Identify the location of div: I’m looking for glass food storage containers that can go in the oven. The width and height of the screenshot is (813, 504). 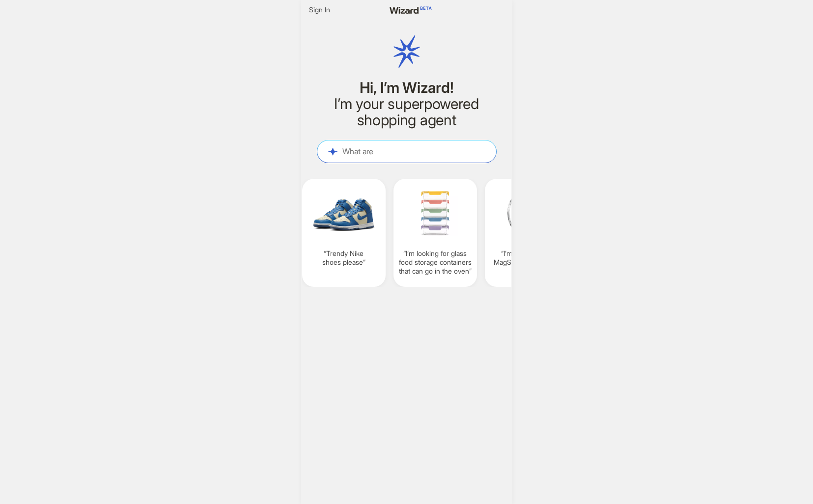
(436, 233).